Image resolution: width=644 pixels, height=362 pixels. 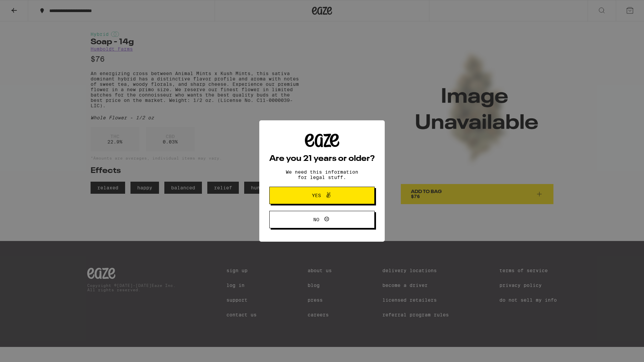 I want to click on h2: Are you 21 years or older?, so click(x=322, y=159).